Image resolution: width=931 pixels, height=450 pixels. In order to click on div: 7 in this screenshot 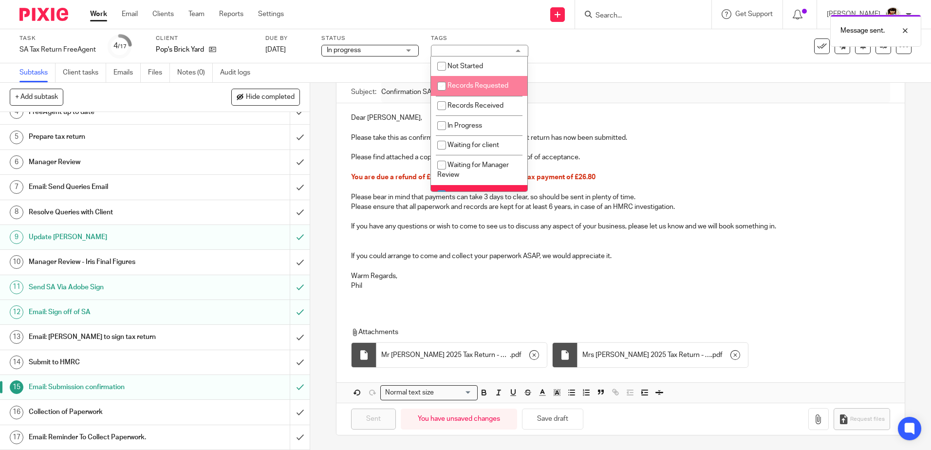, I will do `click(17, 187)`.